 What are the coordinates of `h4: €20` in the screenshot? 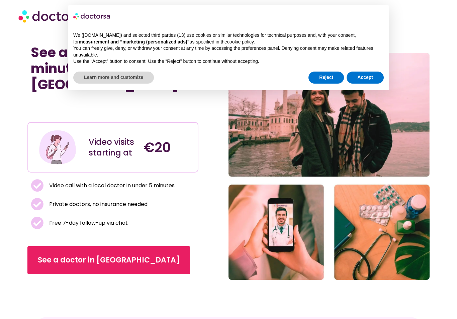 It's located at (168, 148).